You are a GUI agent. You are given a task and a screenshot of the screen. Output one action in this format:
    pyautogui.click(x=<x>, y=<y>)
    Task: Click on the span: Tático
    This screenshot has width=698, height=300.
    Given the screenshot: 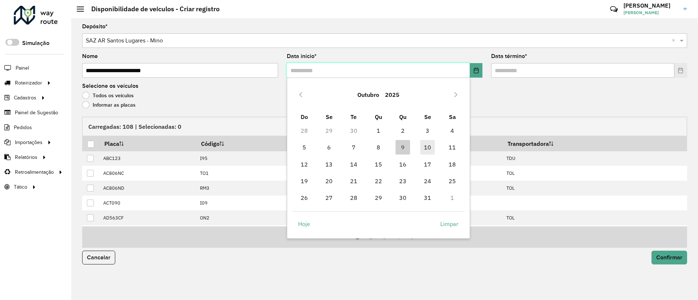 What is the action you would take?
    pyautogui.click(x=20, y=187)
    